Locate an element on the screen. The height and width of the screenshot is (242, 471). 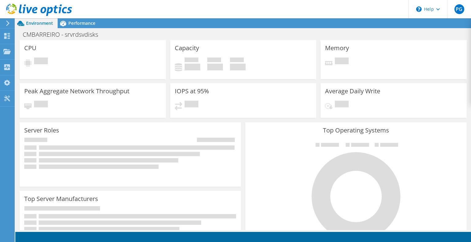
h3: Average Daily Write is located at coordinates (352, 91).